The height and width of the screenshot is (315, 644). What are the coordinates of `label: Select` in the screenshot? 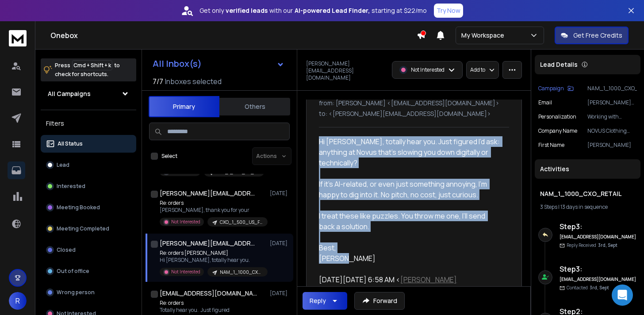 It's located at (169, 156).